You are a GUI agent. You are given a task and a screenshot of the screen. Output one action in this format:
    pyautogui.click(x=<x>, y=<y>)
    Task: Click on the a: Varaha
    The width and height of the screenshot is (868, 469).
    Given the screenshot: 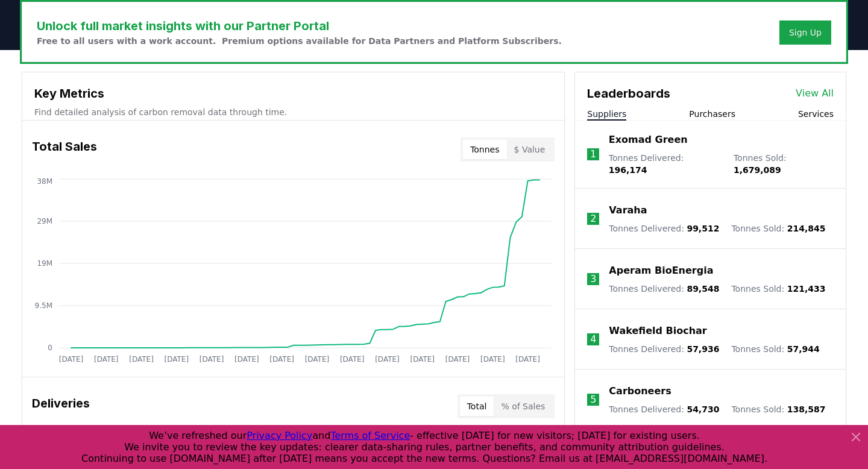 What is the action you would take?
    pyautogui.click(x=627, y=210)
    